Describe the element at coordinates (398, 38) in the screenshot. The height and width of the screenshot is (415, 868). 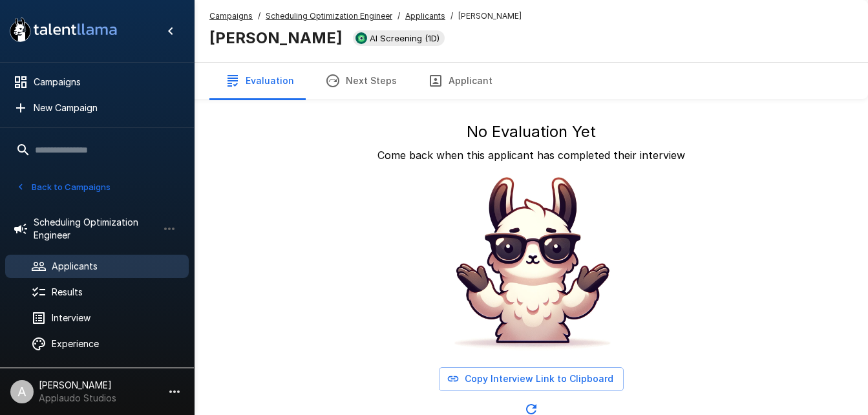
I see `div: View profile in SmartRecruiters` at that location.